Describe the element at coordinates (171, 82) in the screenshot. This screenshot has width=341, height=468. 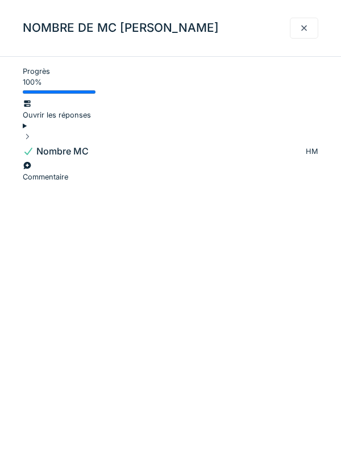
I see `div: 100 %` at that location.